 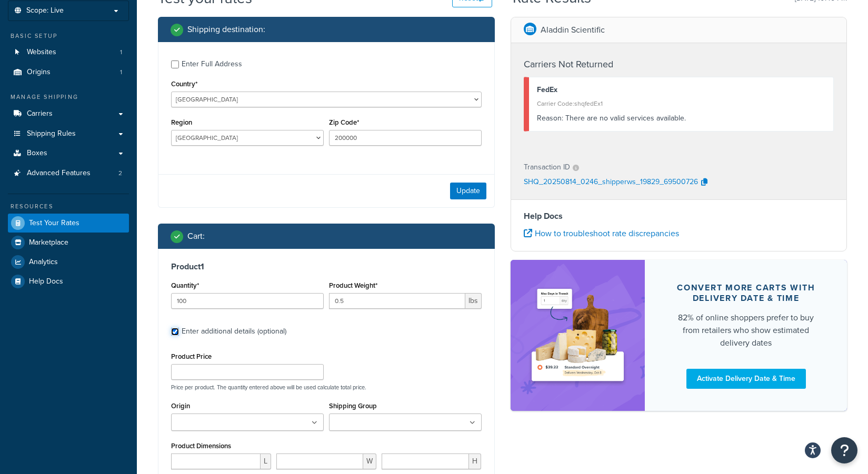 I want to click on input: 0.00, so click(x=397, y=301).